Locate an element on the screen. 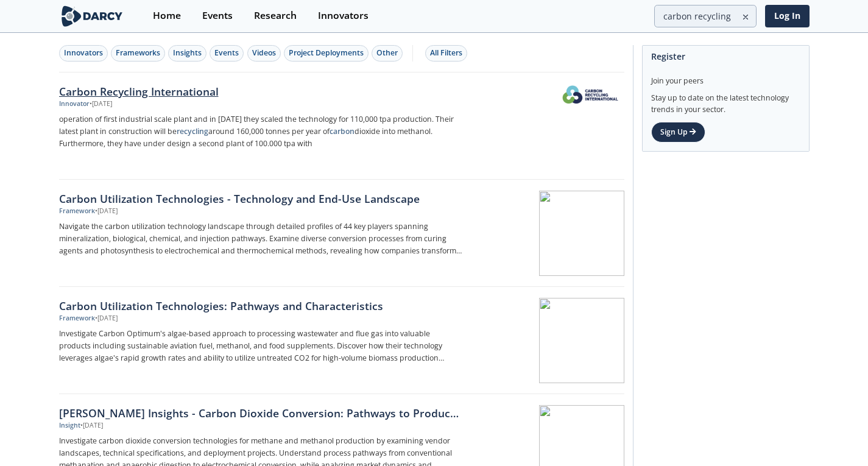 The width and height of the screenshot is (868, 466). div: Project Deployments is located at coordinates (326, 53).